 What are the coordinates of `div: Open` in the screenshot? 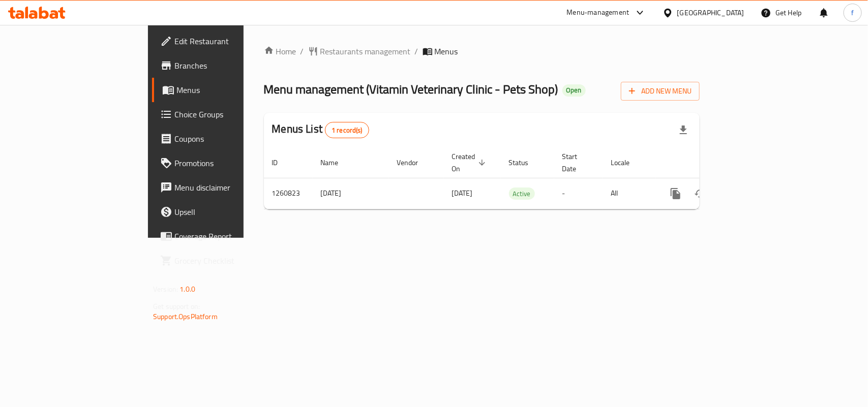 It's located at (574, 91).